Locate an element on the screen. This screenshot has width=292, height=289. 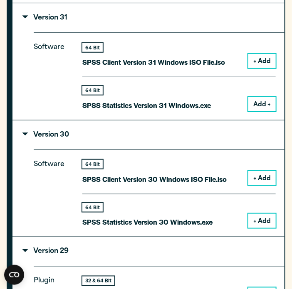
p: SPSS Client Version 30 Windows ISO File.iso is located at coordinates (154, 179).